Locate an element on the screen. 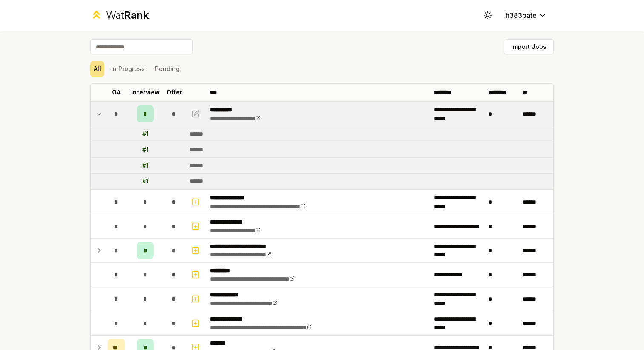 This screenshot has height=350, width=644. span: Rank is located at coordinates (136, 15).